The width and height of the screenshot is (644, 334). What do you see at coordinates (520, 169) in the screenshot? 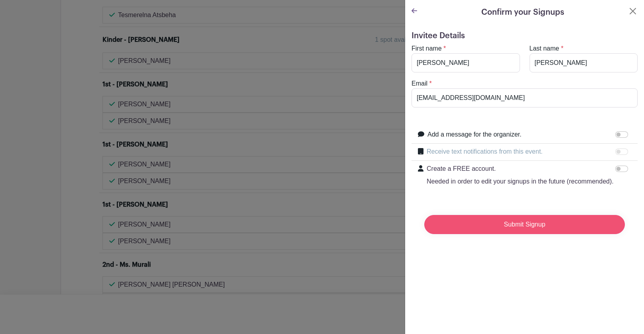
I see `p: Create a FREE account.` at bounding box center [520, 169].